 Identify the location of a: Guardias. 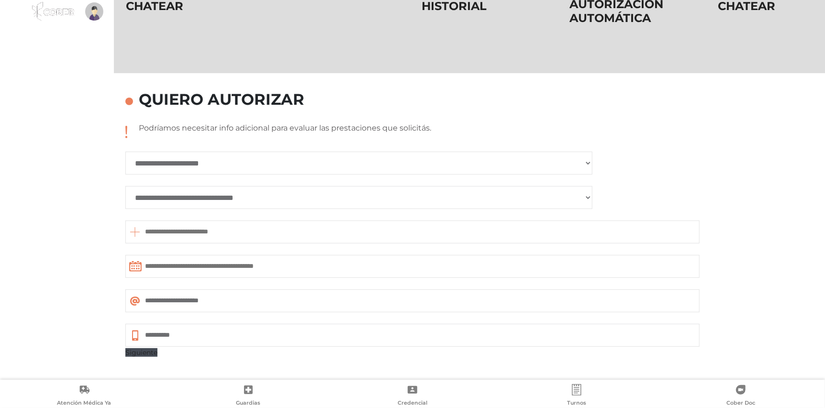
(248, 396).